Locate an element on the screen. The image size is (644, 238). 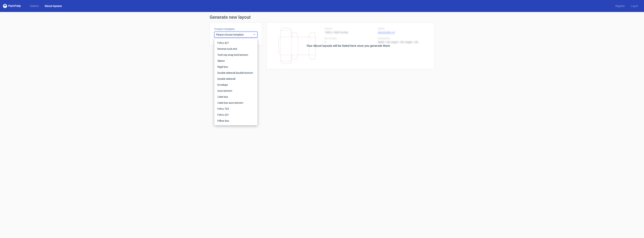
span: Please choose template is located at coordinates (234, 35).